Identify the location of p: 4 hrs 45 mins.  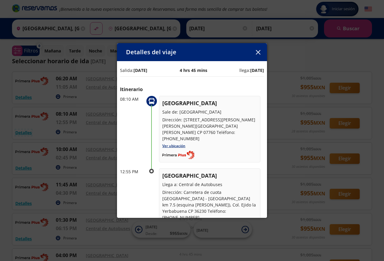
(194, 70).